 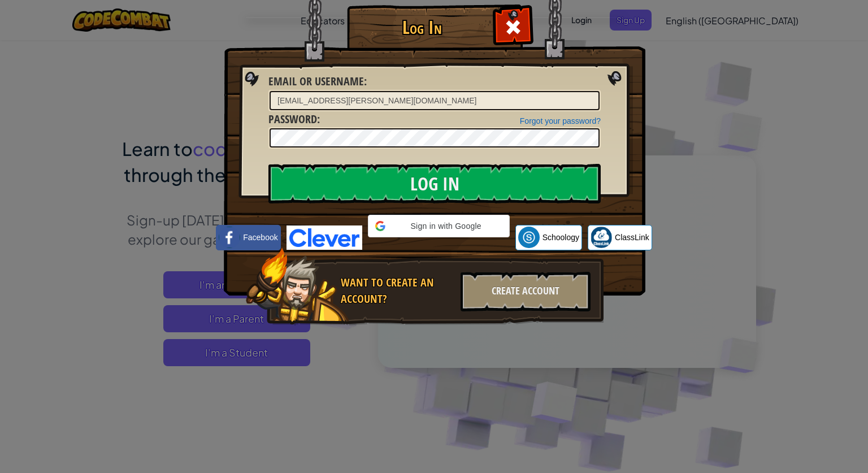 I want to click on div: Create Account, so click(x=525, y=291).